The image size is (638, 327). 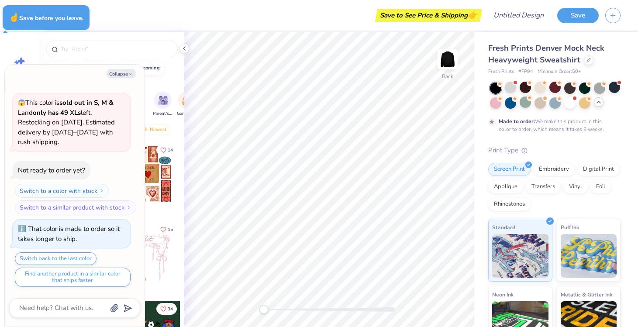 What do you see at coordinates (570, 227) in the screenshot?
I see `span: Puff Ink` at bounding box center [570, 227].